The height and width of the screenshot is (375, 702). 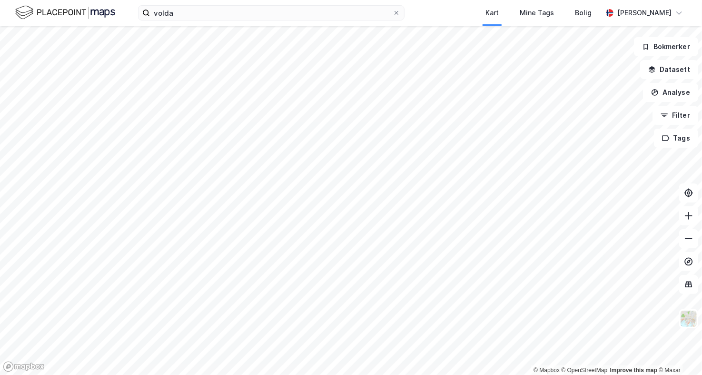 I want to click on img: logo.f888ab2527a4732fd821a326f86c7f29.svg, so click(x=65, y=12).